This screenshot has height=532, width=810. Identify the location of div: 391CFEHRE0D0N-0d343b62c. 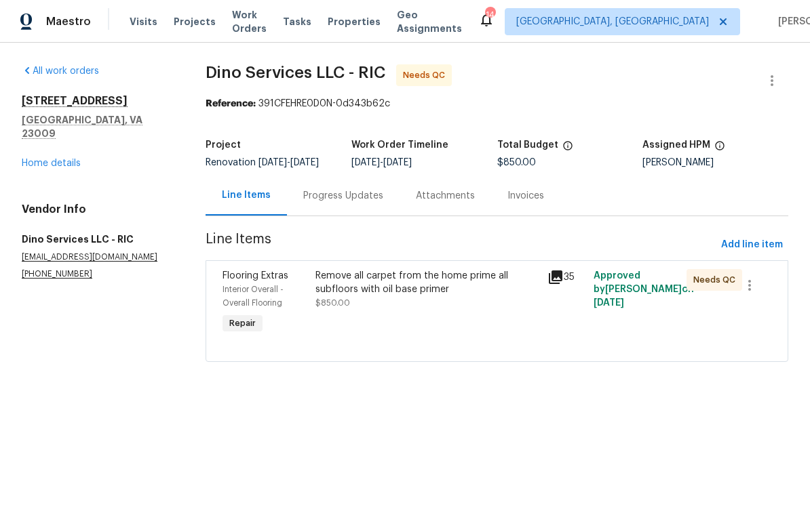
(496, 104).